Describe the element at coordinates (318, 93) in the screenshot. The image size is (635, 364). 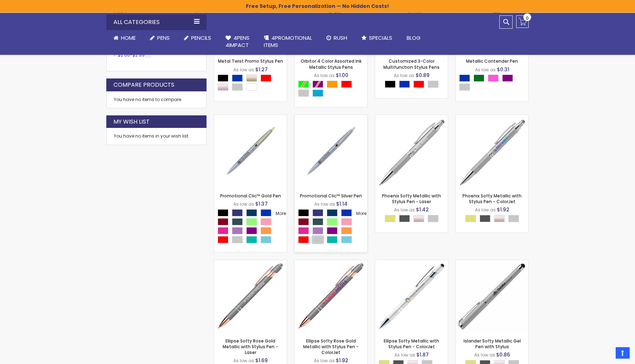
I see `div: Turquoise` at that location.